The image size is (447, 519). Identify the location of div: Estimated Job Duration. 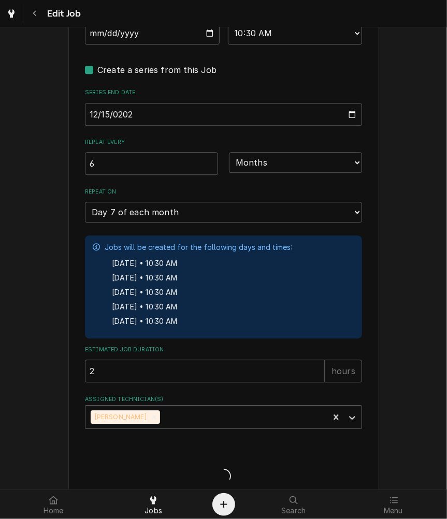
(223, 364).